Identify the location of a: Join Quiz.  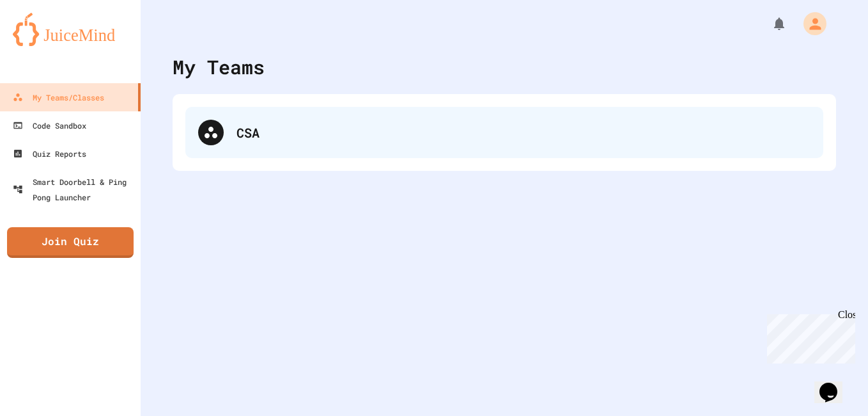
(70, 243).